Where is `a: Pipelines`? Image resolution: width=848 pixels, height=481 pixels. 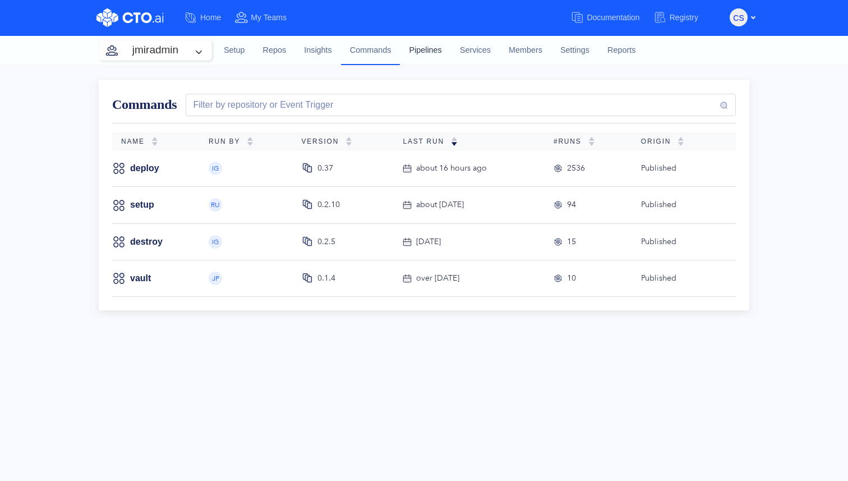
a: Pipelines is located at coordinates (425, 50).